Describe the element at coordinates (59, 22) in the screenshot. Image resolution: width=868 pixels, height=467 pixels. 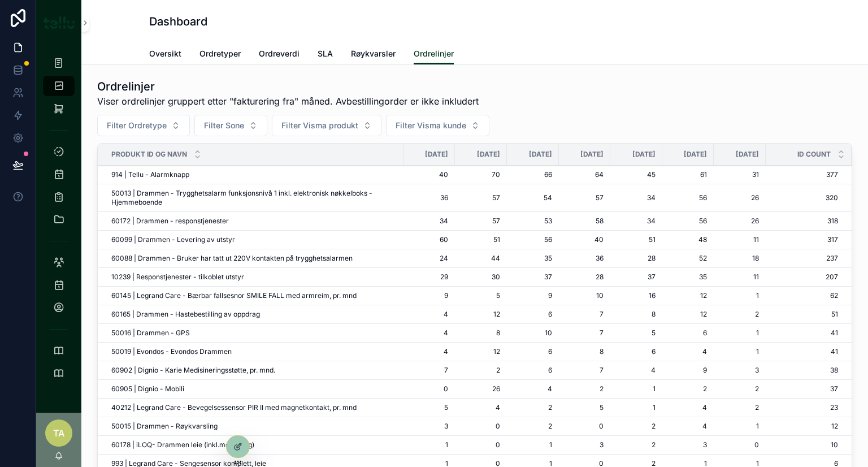
I see `img: App logo` at that location.